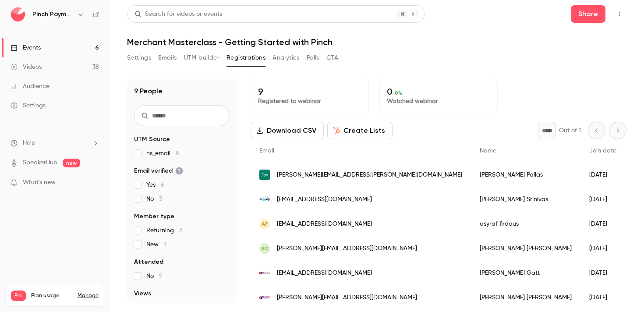 The height and width of the screenshot is (312, 644). Describe the element at coordinates (164, 230) in the screenshot. I see `span: Returning` at that location.